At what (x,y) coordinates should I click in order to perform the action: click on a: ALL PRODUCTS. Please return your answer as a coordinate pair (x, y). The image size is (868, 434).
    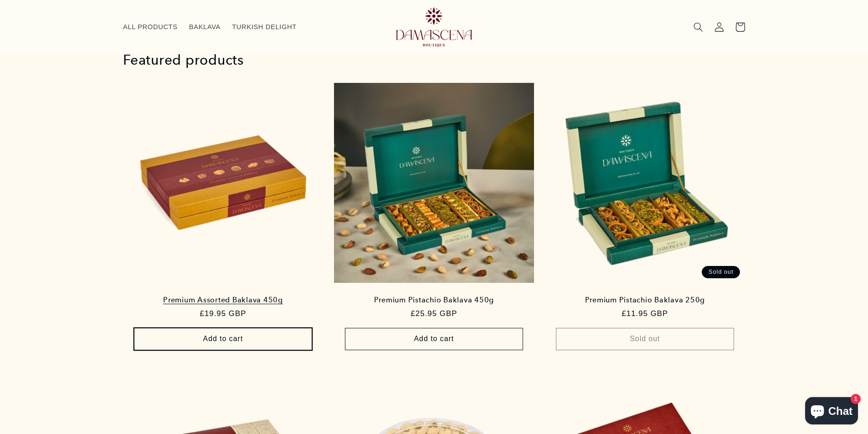
    Looking at the image, I should click on (150, 27).